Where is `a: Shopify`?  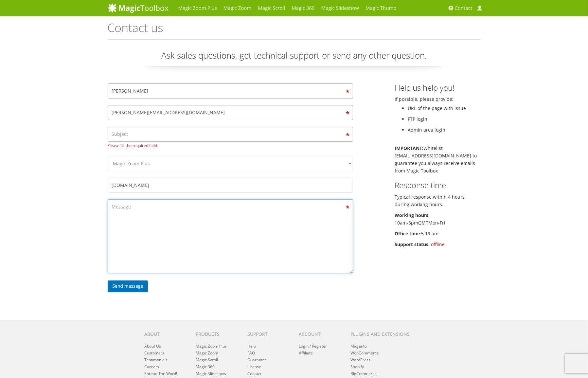
a: Shopify is located at coordinates (357, 367).